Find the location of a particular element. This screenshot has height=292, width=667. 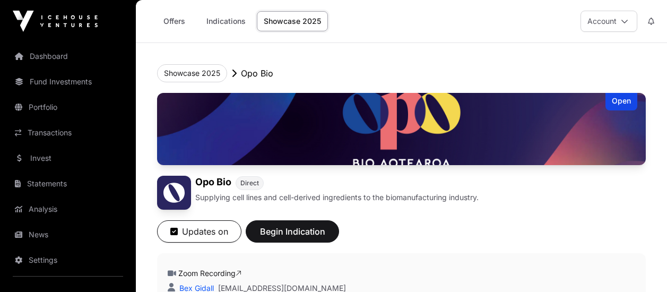

span: Begin Indication is located at coordinates (293, 231).